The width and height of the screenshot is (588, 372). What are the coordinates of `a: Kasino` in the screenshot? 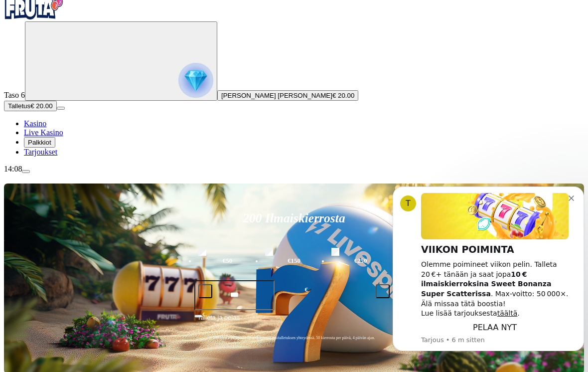 It's located at (35, 123).